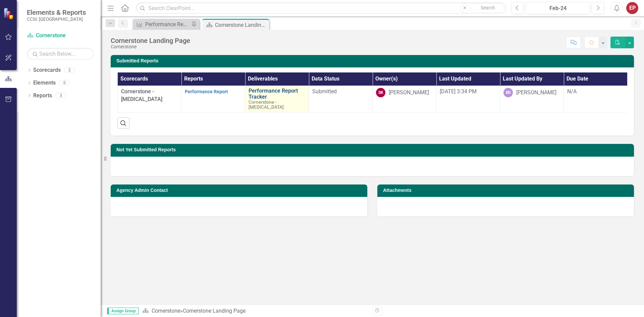 The width and height of the screenshot is (644, 317). Describe the element at coordinates (42, 95) in the screenshot. I see `a: Reports` at that location.